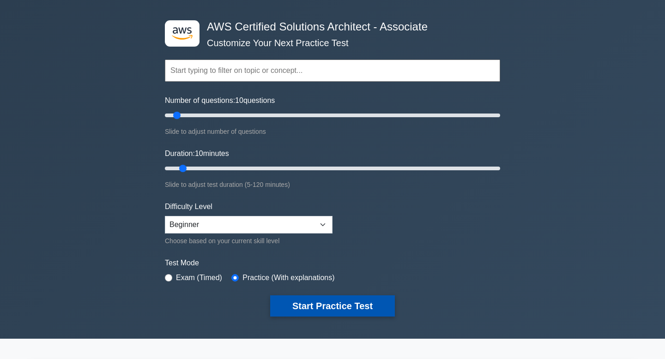 The width and height of the screenshot is (665, 359). I want to click on label: Exam (Timed), so click(199, 278).